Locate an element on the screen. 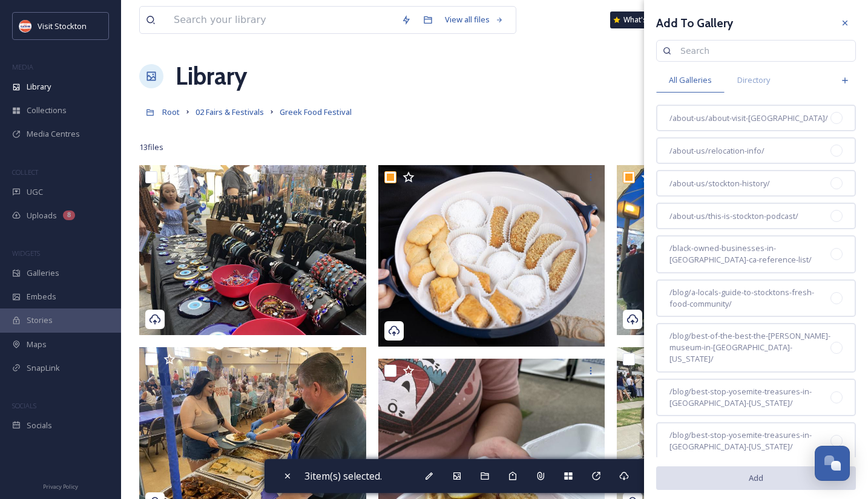 The width and height of the screenshot is (868, 499). a: View all files is located at coordinates (474, 19).